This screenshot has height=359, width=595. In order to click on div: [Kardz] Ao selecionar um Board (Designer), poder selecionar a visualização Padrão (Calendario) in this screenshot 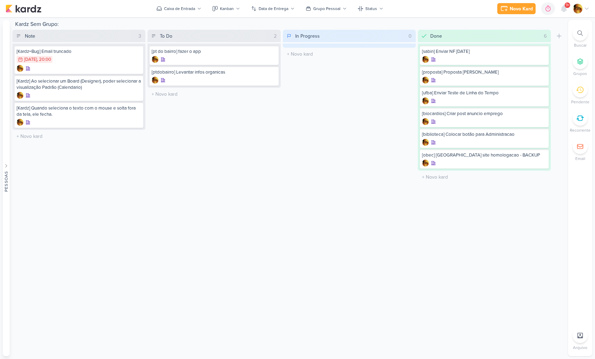, I will do `click(79, 84)`.